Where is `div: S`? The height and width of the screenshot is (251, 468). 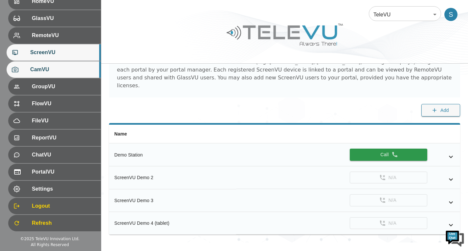
div: S is located at coordinates (451, 14).